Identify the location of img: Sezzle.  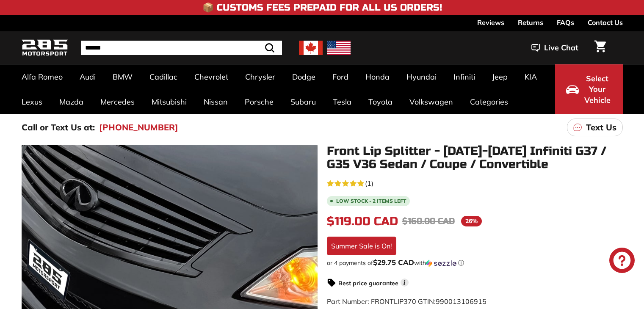
(441, 264).